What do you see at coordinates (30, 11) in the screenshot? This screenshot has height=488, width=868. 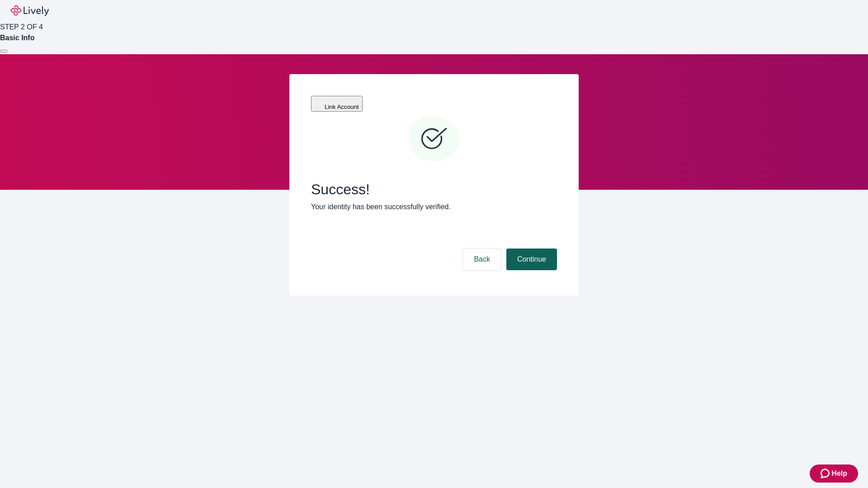 I see `img: Lively` at bounding box center [30, 11].